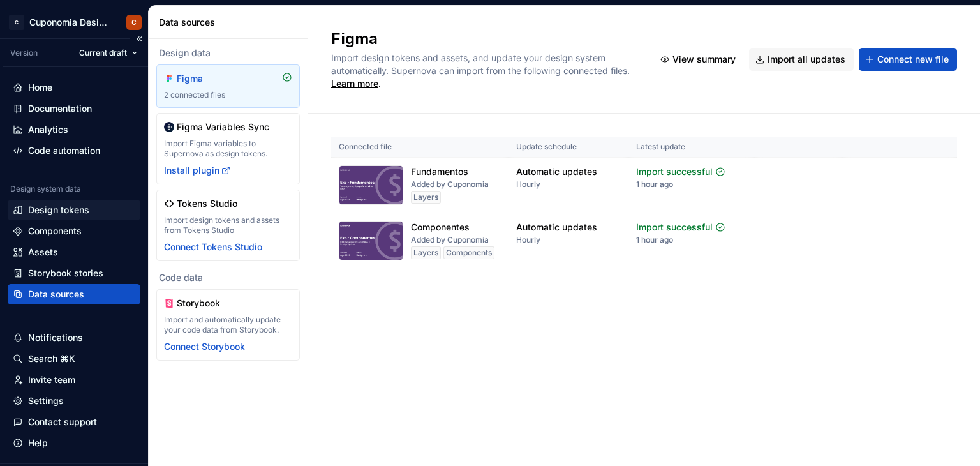 The image size is (980, 466). Describe the element at coordinates (74, 108) in the screenshot. I see `a: Documentation` at that location.